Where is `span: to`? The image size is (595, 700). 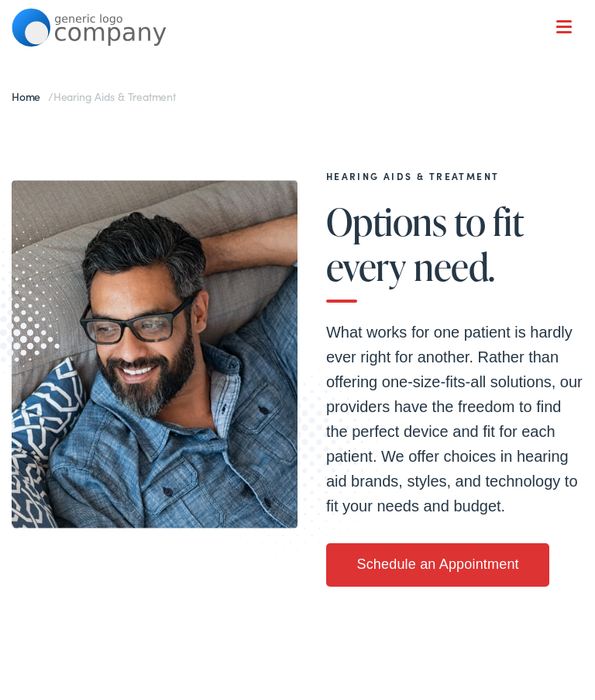
span: to is located at coordinates (470, 221).